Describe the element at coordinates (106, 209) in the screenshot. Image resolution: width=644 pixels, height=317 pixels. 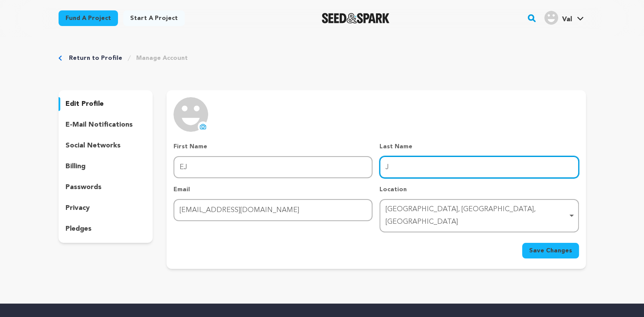
I see `button: privacy` at that location.